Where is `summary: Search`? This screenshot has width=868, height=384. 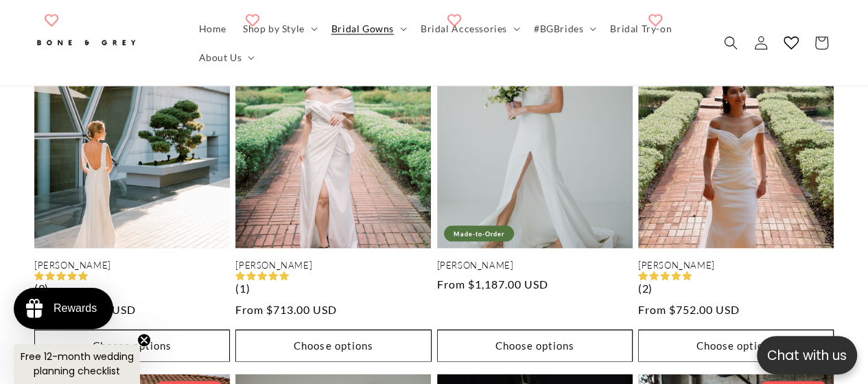
summary: Search is located at coordinates (730, 43).